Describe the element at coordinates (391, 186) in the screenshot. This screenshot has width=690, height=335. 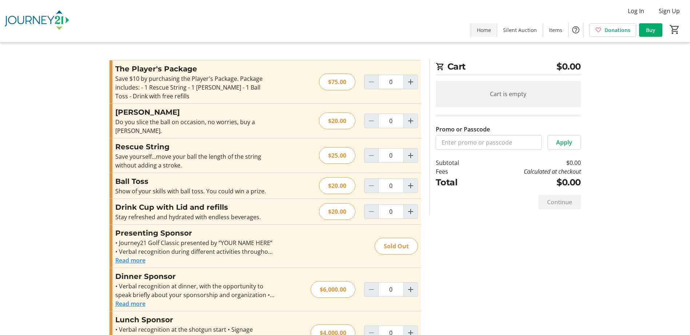
I see `input: Ball Toss Quantity` at that location.